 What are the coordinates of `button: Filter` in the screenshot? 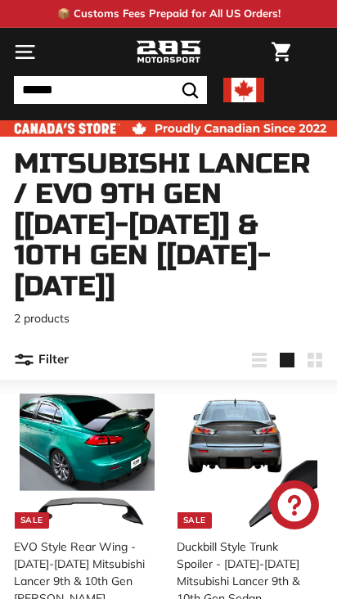 It's located at (41, 360).